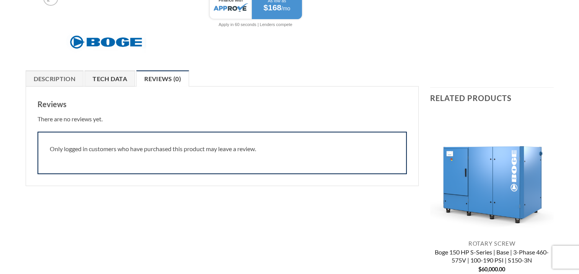 The width and height of the screenshot is (579, 274). What do you see at coordinates (222, 104) in the screenshot?
I see `h3: Reviews` at bounding box center [222, 104].